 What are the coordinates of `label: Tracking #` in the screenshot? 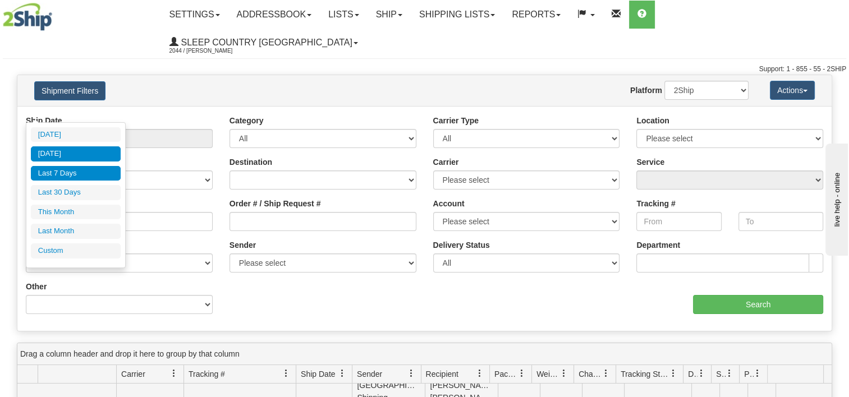 It's located at (655, 204).